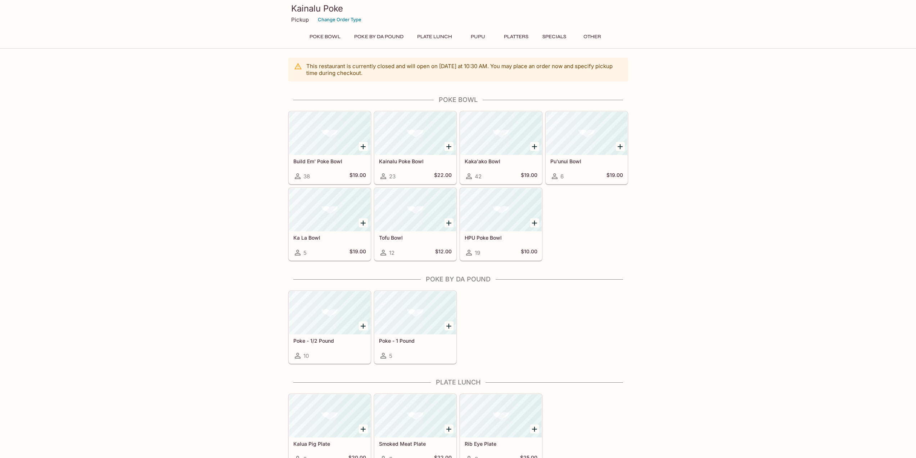  Describe the element at coordinates (330, 443) in the screenshot. I see `h5: Kalua Pig Plate` at that location.